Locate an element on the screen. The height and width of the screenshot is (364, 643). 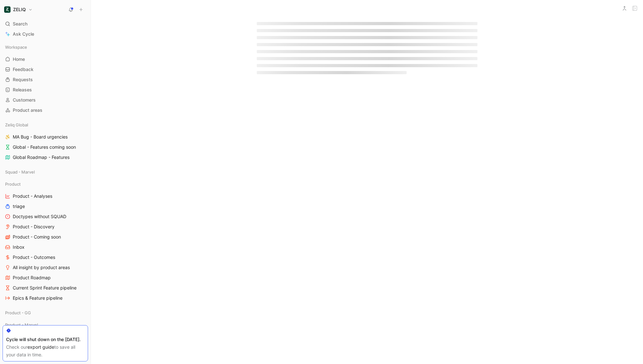
span: Product - Outcomes is located at coordinates (34, 258).